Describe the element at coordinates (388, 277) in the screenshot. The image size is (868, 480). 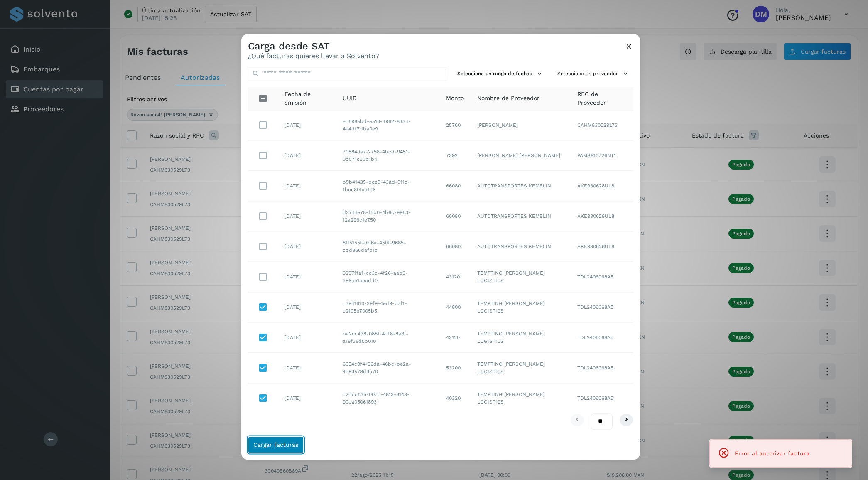
I see `td: 92971fa1-cc3c-4f26-aab9-356ae1aeadd0` at that location.